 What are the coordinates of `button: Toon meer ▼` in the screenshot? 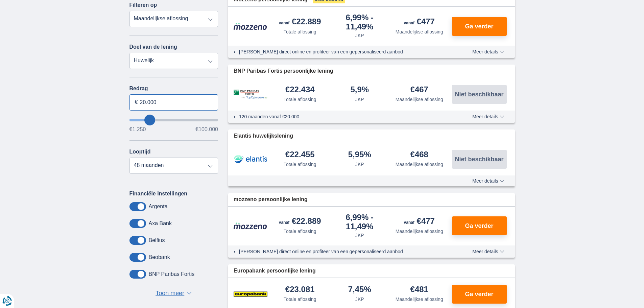 It's located at (173, 294).